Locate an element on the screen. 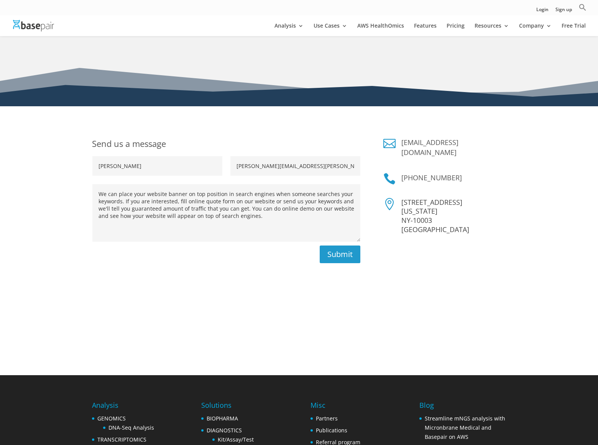  h4: Misc is located at coordinates (335, 407).